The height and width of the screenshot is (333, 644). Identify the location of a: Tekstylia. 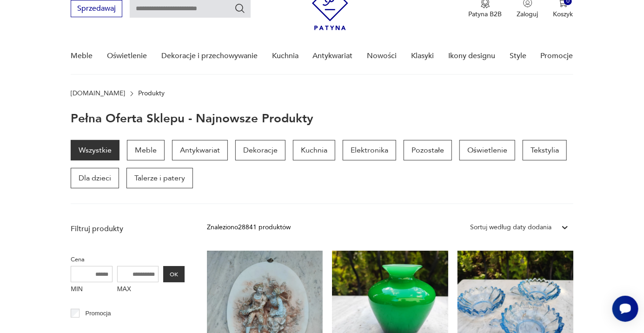
(545, 150).